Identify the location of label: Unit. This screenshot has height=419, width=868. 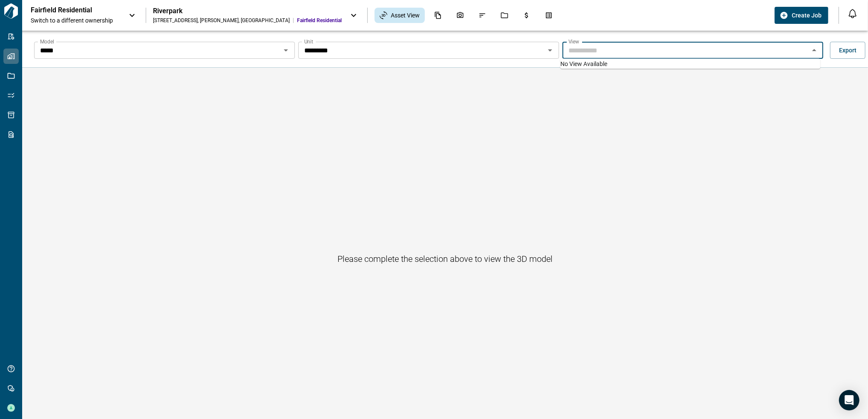
(308, 41).